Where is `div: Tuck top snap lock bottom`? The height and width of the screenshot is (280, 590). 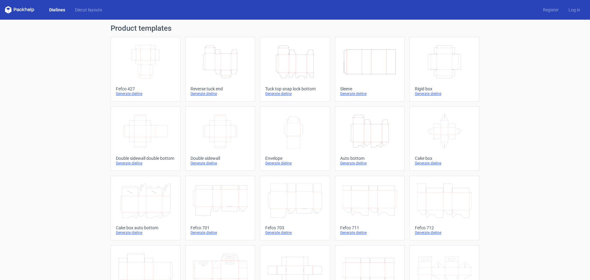 div: Tuck top snap lock bottom is located at coordinates (295, 89).